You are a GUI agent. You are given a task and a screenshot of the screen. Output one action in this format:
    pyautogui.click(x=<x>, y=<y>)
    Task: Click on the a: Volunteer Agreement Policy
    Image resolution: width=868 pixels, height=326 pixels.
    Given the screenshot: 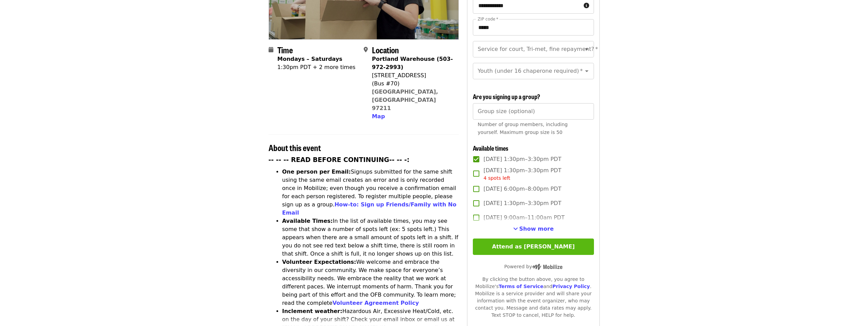 What is the action you would take?
    pyautogui.click(x=376, y=303)
    